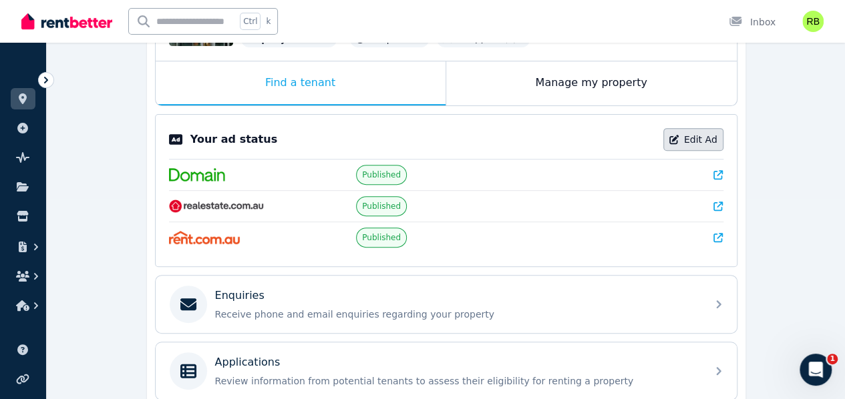 The height and width of the screenshot is (399, 845). Describe the element at coordinates (197, 175) in the screenshot. I see `img: Domain.com.au` at that location.